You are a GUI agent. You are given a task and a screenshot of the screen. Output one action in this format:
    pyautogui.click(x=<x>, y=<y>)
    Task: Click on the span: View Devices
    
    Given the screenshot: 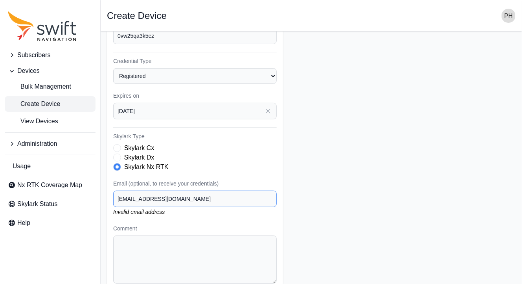 What is the action you would take?
    pyautogui.click(x=33, y=121)
    